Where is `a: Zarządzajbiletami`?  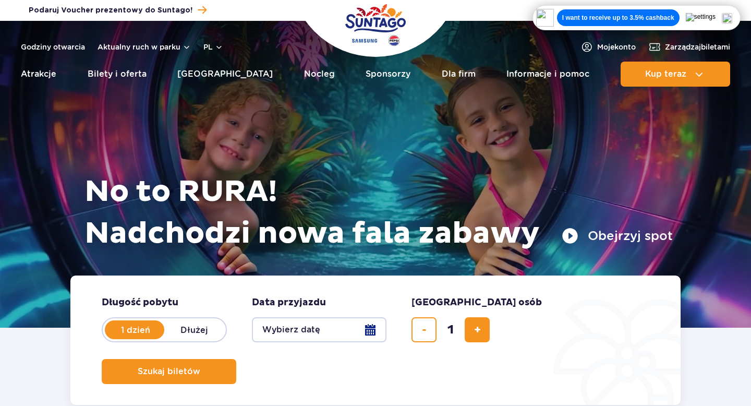
a: Zarządzajbiletami is located at coordinates (689, 47).